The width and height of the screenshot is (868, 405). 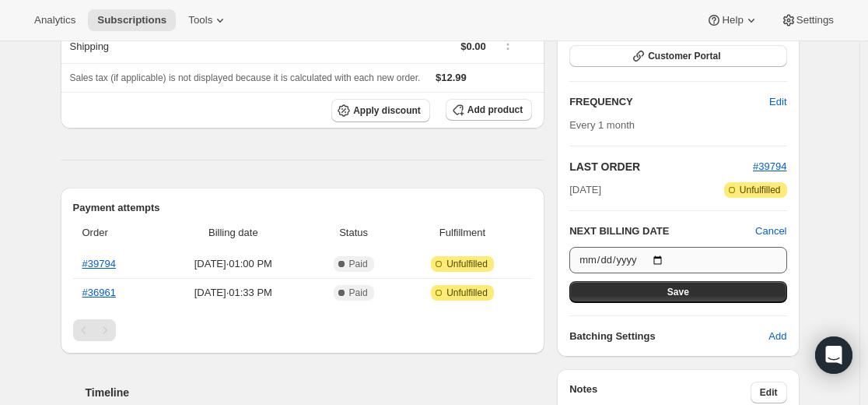 I want to click on span: Status, so click(x=354, y=233).